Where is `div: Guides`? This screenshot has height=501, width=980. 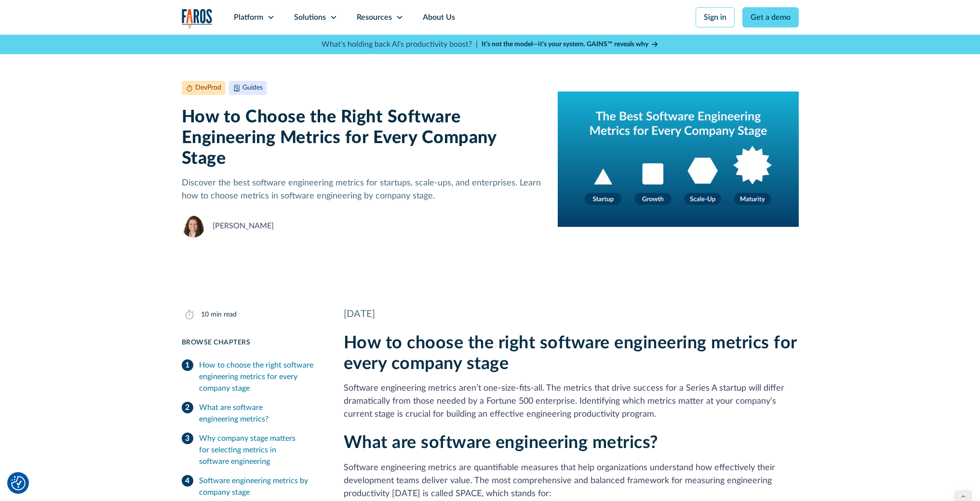 div: Guides is located at coordinates (253, 88).